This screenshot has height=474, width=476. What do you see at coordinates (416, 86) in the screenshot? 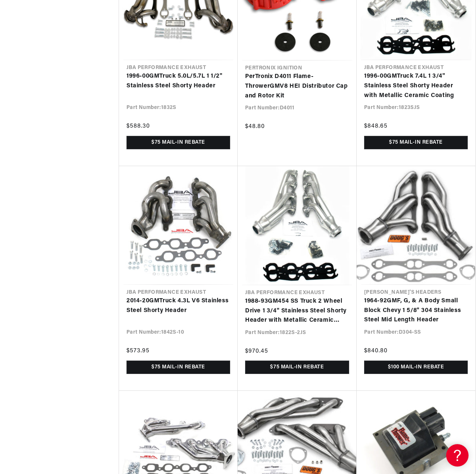
I see `a: 1996-00GMTruck 7.4L 1 3/4" Stainless Steel Shorty Header with Metallic Ceramic Coating` at bounding box center [416, 86].